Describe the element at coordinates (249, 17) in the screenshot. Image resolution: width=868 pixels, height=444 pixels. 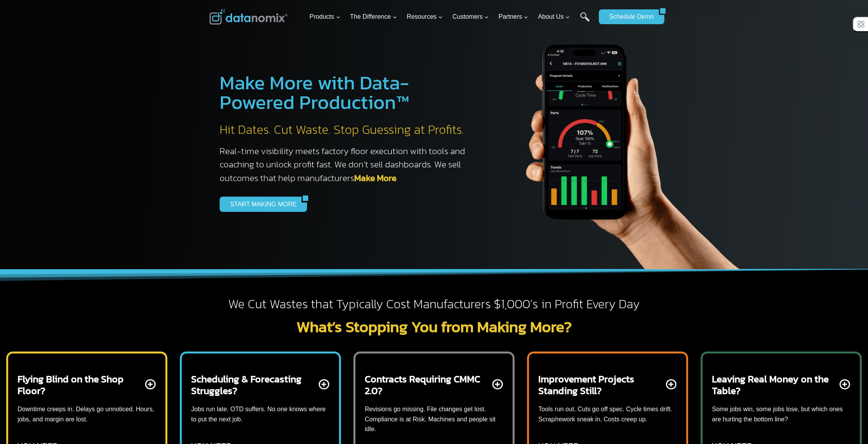
I see `img: Datanomix` at that location.